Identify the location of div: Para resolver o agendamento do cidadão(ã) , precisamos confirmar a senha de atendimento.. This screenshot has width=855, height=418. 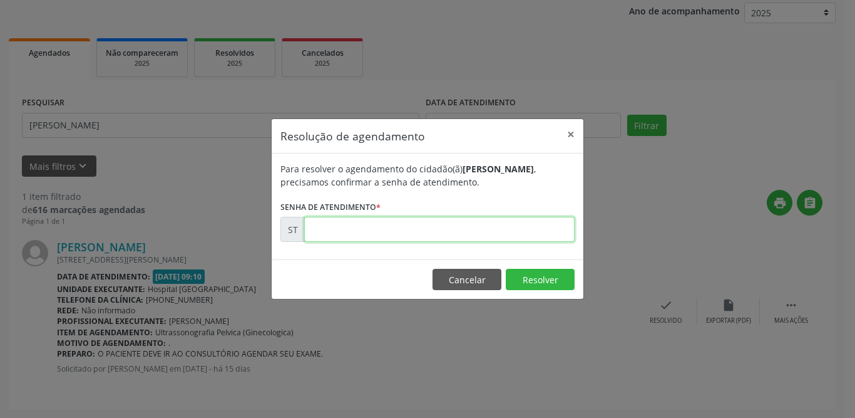
(428, 175).